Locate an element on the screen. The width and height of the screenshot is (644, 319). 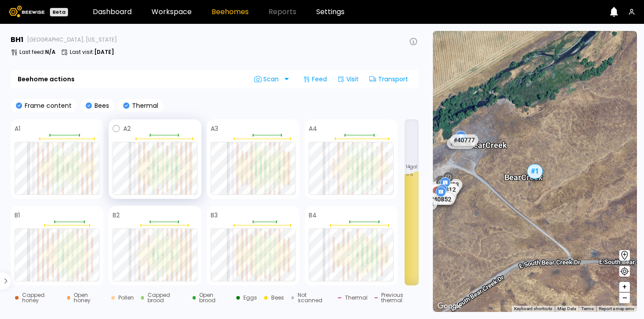
div: Open honey is located at coordinates (89, 298).